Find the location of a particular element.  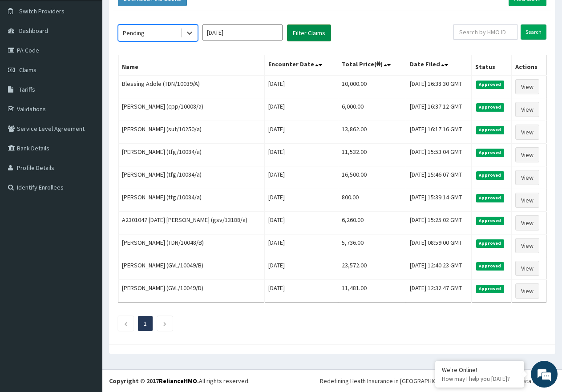

a: Next page is located at coordinates (164, 323).